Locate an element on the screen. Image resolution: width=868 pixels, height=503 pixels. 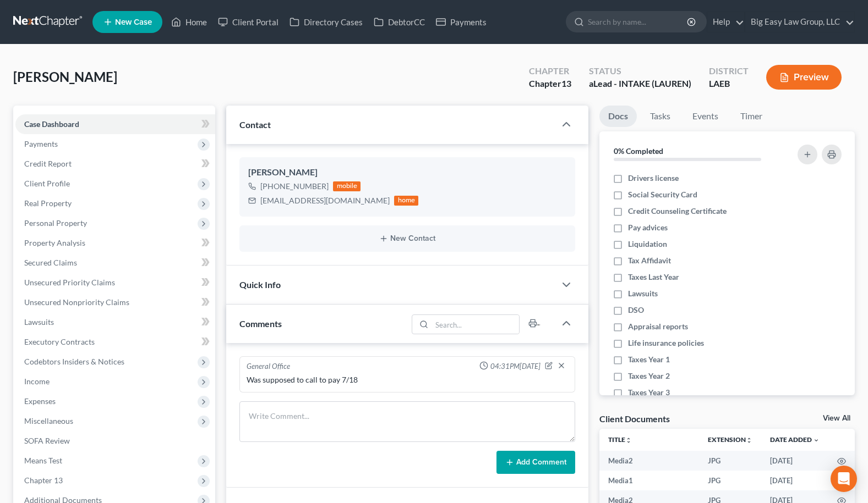
span: Taxes Last Year is located at coordinates (653, 277).